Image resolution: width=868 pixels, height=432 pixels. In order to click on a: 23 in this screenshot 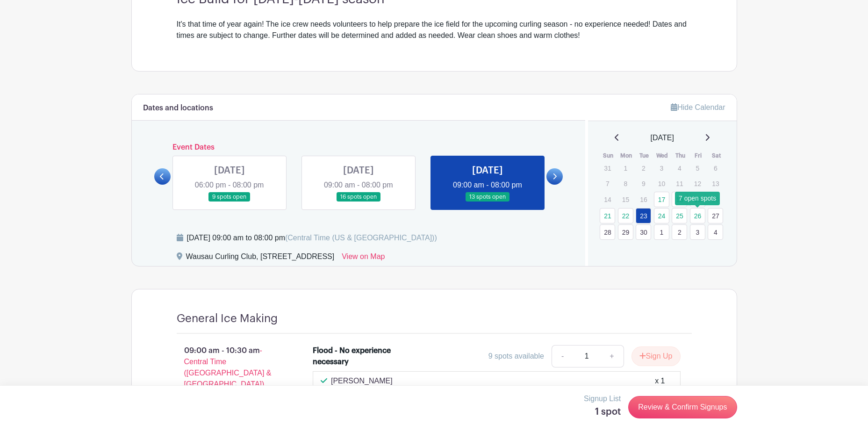, I will do `click(643, 216)`.